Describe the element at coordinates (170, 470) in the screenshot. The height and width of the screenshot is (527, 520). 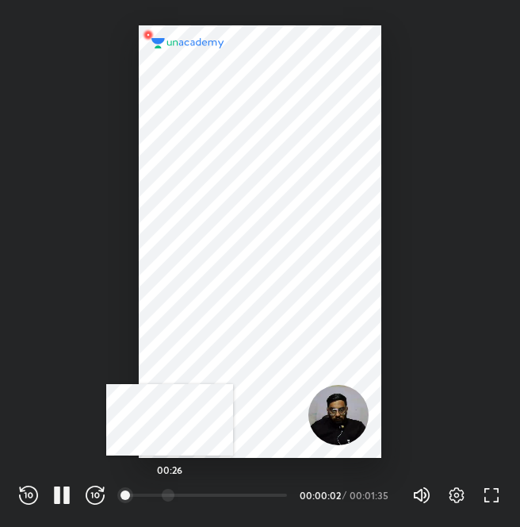
I see `h5: 00:26` at that location.